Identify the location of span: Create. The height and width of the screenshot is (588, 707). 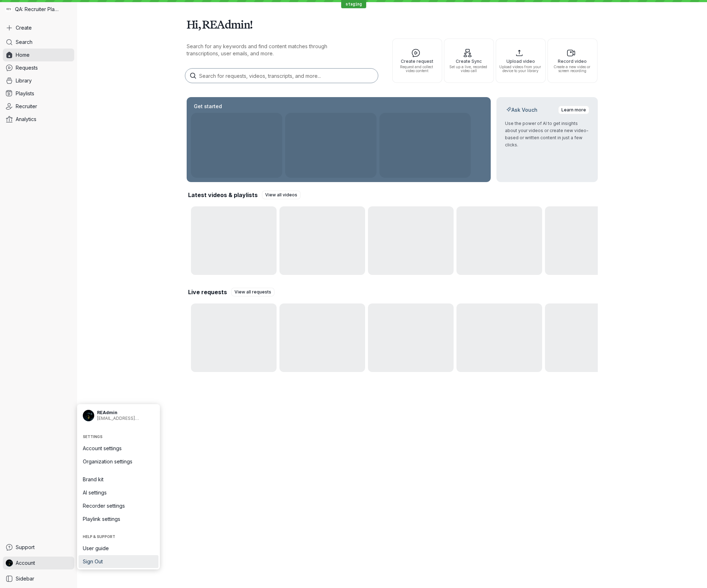
(23, 28).